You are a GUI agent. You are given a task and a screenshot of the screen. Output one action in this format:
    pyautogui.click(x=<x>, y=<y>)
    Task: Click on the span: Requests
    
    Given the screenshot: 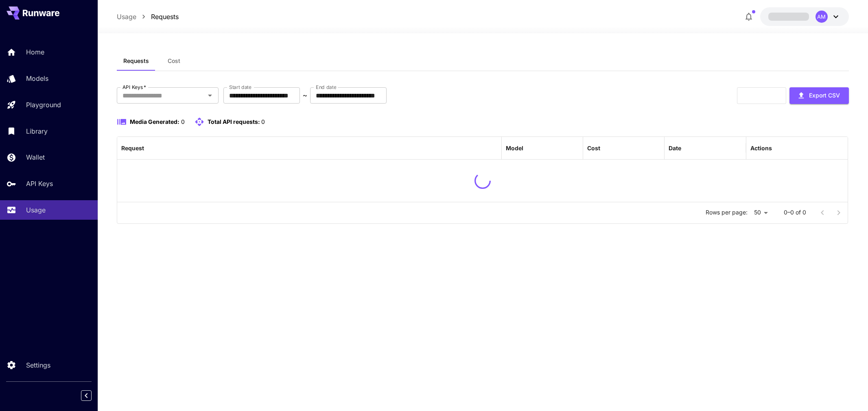 What is the action you would take?
    pyautogui.click(x=136, y=61)
    